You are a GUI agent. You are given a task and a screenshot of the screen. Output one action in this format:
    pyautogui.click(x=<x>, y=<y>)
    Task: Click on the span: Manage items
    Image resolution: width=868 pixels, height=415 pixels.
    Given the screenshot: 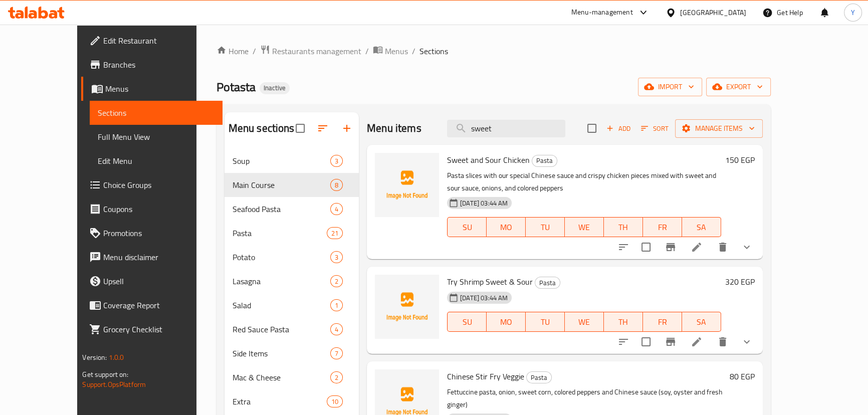 What is the action you would take?
    pyautogui.click(x=719, y=129)
    